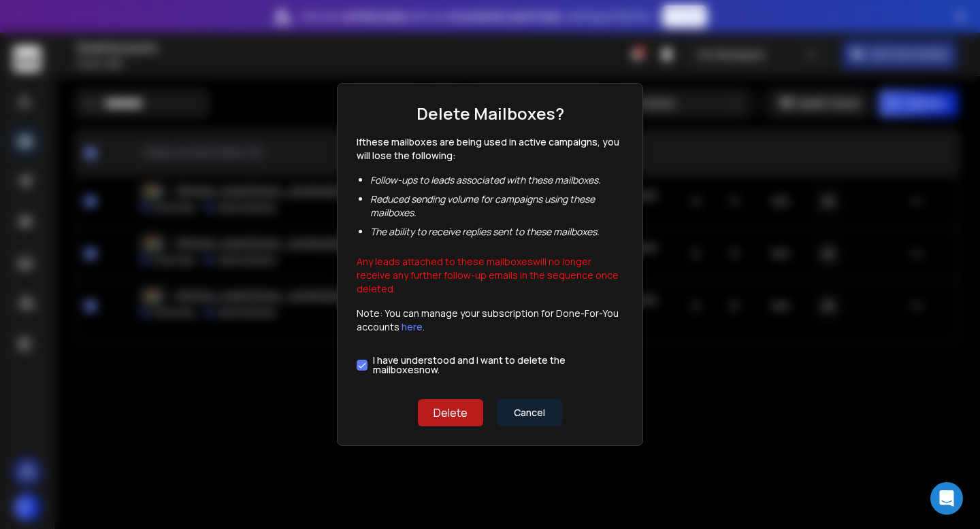 The width and height of the screenshot is (980, 529). What do you see at coordinates (490, 273) in the screenshot?
I see `p: Any leads attached to these mailboxes will no longer receive any further follow-up emails in the ...` at bounding box center [490, 273].